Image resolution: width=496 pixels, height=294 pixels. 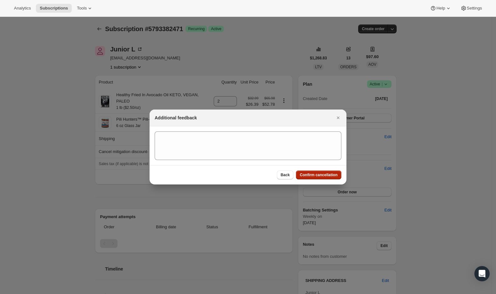 I want to click on button: Back, so click(x=285, y=175).